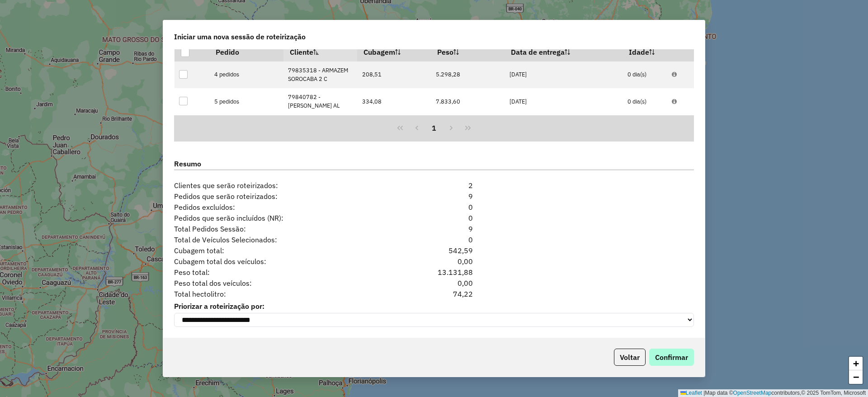  What do you see at coordinates (467, 52) in the screenshot?
I see `th: Peso` at bounding box center [467, 52].